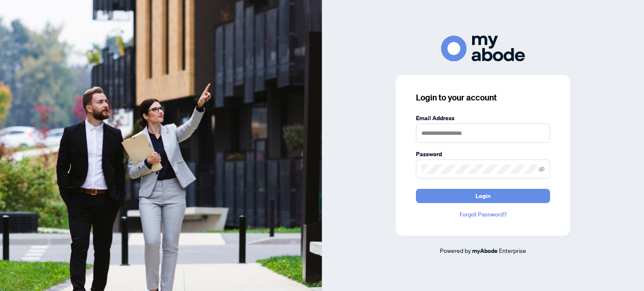 This screenshot has height=291, width=644. What do you see at coordinates (455, 250) in the screenshot?
I see `span: Powered by` at bounding box center [455, 250].